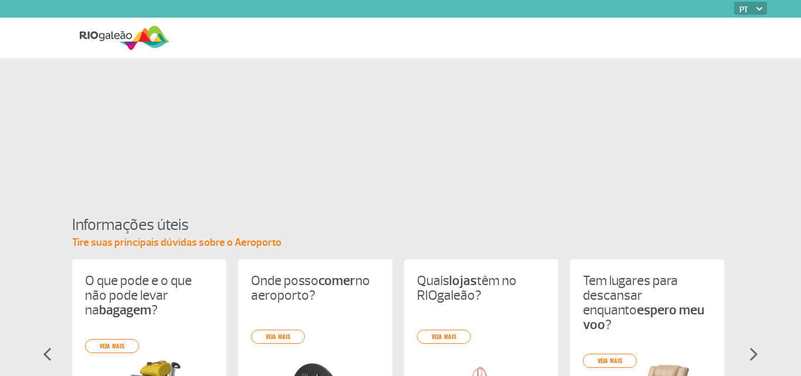  I want to click on strong: lojas, so click(463, 280).